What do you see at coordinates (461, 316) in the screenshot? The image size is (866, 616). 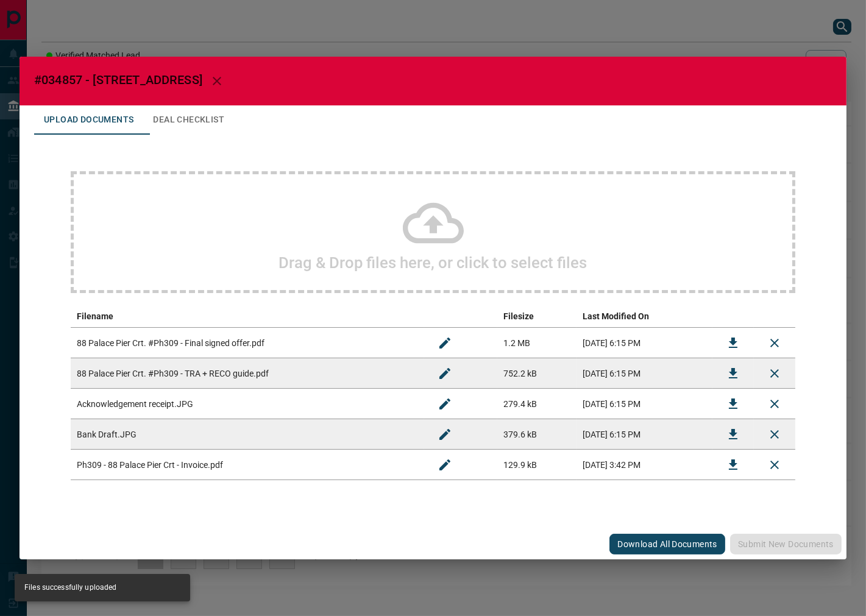 I see `th: edit column` at bounding box center [461, 316].